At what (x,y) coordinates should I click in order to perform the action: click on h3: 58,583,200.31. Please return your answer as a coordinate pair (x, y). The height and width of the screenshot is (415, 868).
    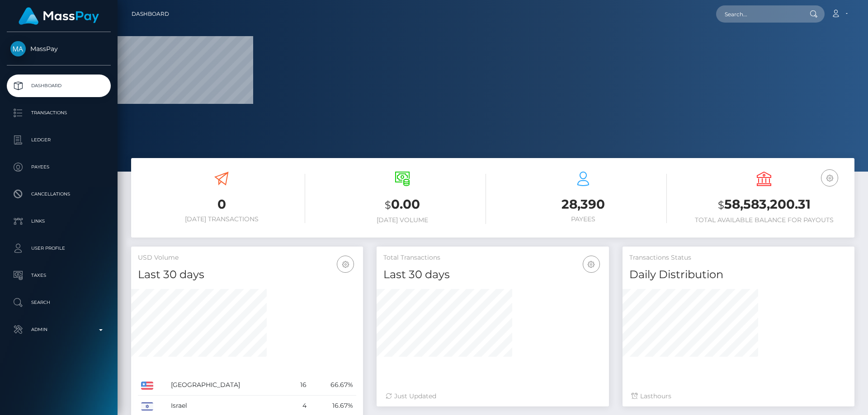
    Looking at the image, I should click on (764, 204).